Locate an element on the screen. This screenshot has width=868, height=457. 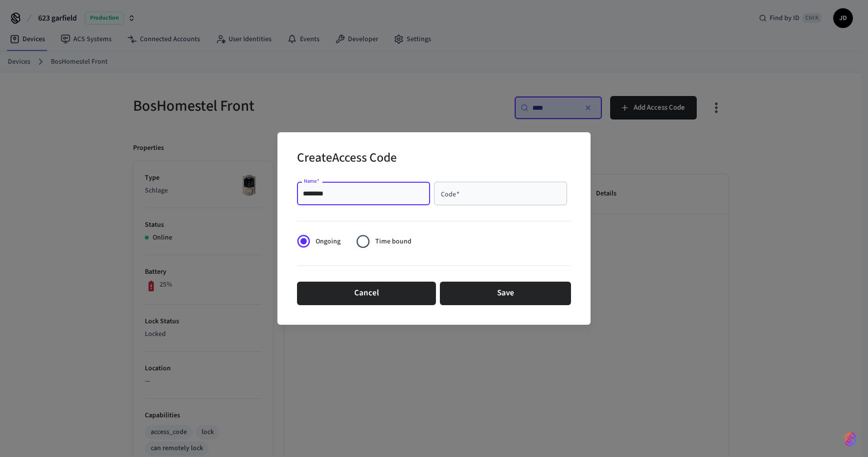
span: Ongoing is located at coordinates (328, 241).